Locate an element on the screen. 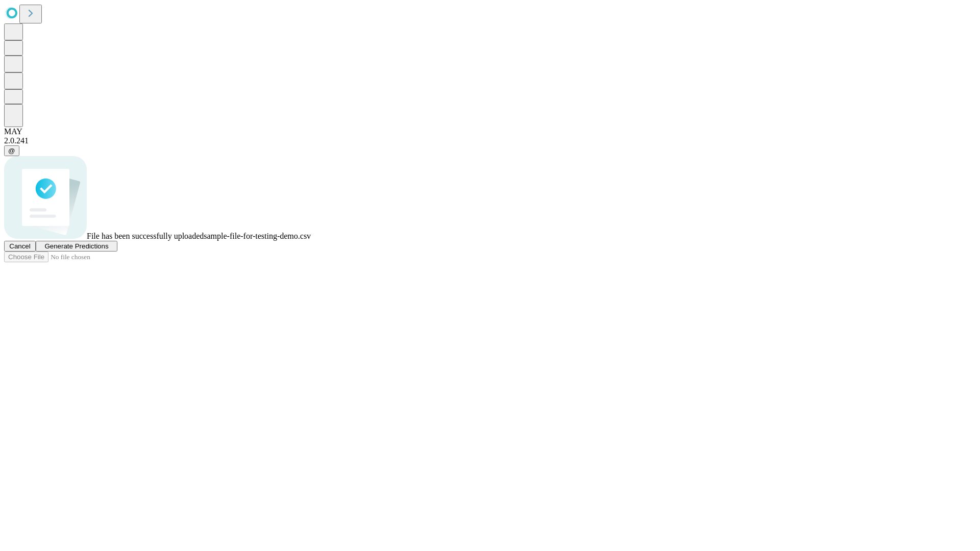 The height and width of the screenshot is (551, 980). div: MAY is located at coordinates (490, 132).